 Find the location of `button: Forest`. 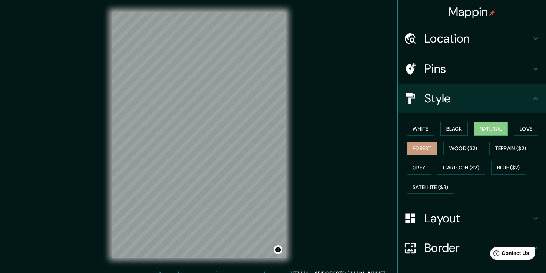

button: Forest is located at coordinates (422, 149).